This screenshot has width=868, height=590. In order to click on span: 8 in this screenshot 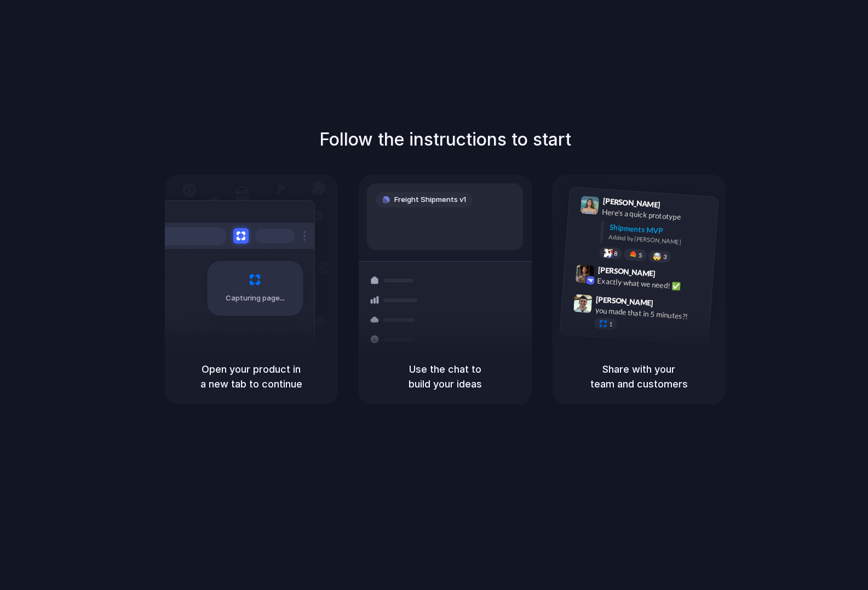, I will do `click(615, 253)`.